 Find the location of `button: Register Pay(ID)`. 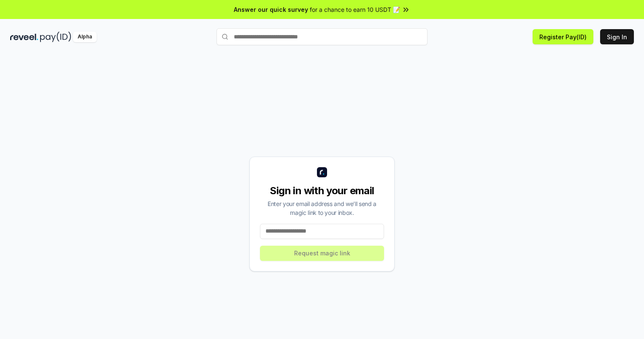

button: Register Pay(ID) is located at coordinates (563, 37).